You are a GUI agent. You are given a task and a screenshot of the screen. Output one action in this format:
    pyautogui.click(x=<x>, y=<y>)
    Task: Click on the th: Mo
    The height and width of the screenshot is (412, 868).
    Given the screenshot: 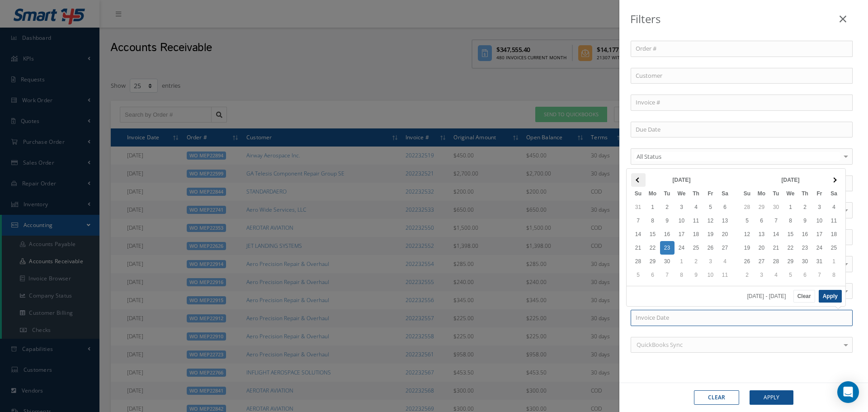 What is the action you would take?
    pyautogui.click(x=653, y=194)
    